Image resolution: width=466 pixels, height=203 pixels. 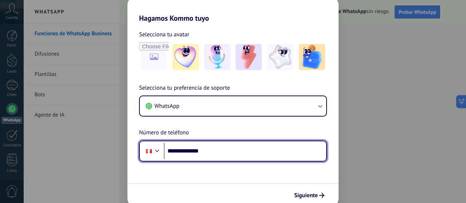 What do you see at coordinates (164, 133) in the screenshot?
I see `span: Número de teléfono` at bounding box center [164, 133].